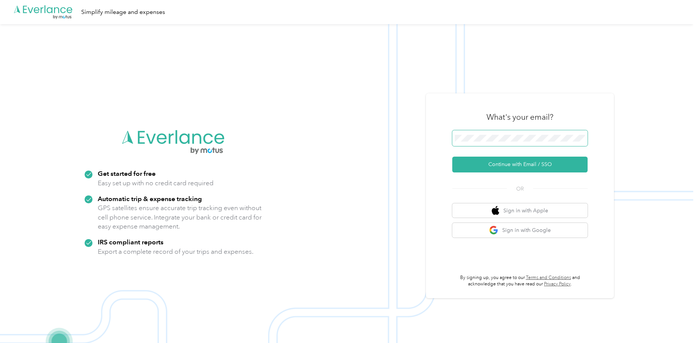 This screenshot has width=697, height=343. I want to click on button: google logoSign in with Google, so click(520, 230).